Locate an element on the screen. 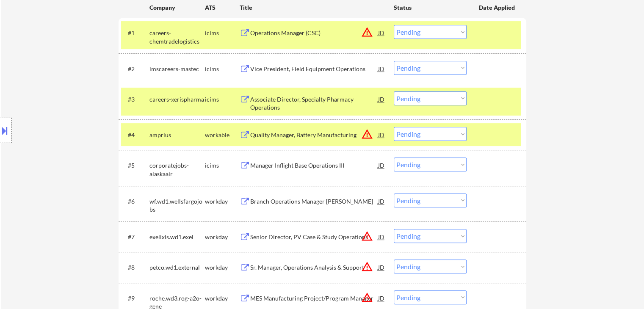  div: careers-chemtradelogistics is located at coordinates (177, 37).